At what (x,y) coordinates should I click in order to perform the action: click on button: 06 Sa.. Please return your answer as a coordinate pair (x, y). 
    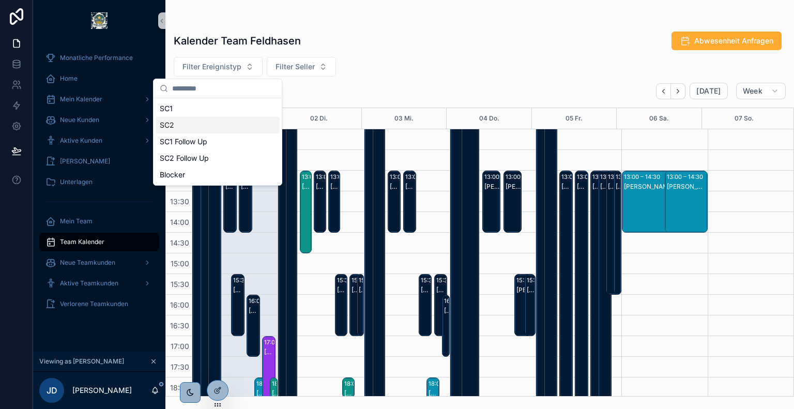
    Looking at the image, I should click on (659, 118).